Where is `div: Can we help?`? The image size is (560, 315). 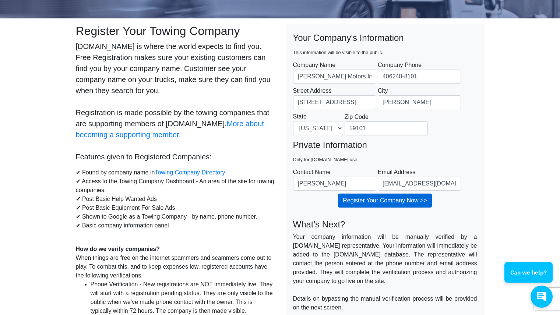 div: Can we help? is located at coordinates (29, 31).